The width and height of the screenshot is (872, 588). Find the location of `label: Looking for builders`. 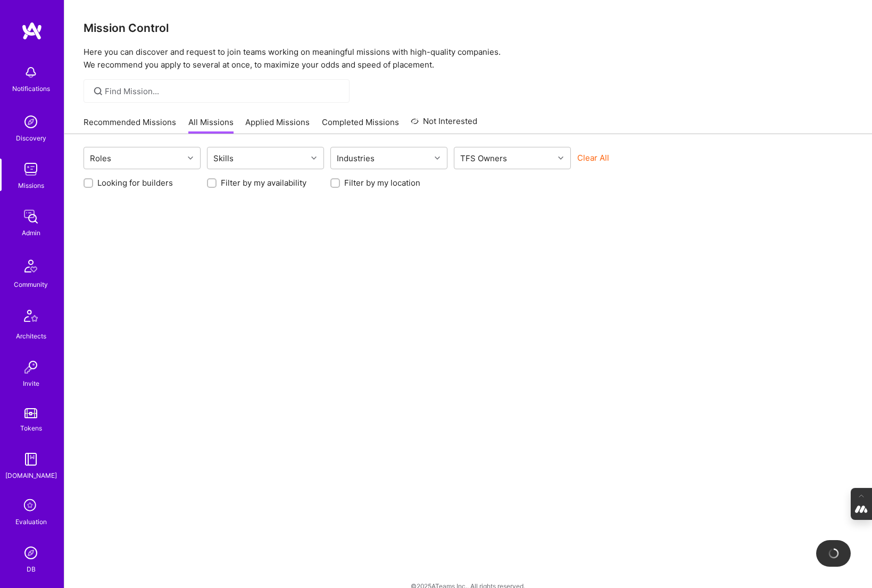

label: Looking for builders is located at coordinates (135, 182).